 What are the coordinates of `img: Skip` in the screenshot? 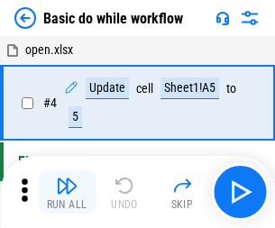 It's located at (182, 186).